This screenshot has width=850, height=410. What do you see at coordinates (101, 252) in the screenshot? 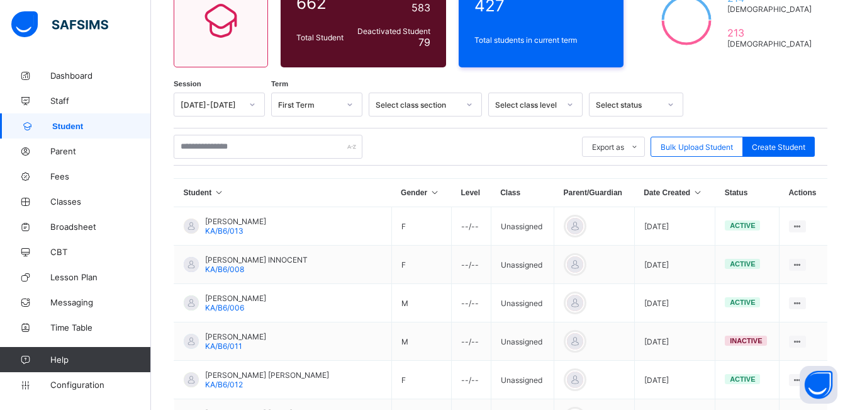
I see `span: CBT` at bounding box center [101, 252].